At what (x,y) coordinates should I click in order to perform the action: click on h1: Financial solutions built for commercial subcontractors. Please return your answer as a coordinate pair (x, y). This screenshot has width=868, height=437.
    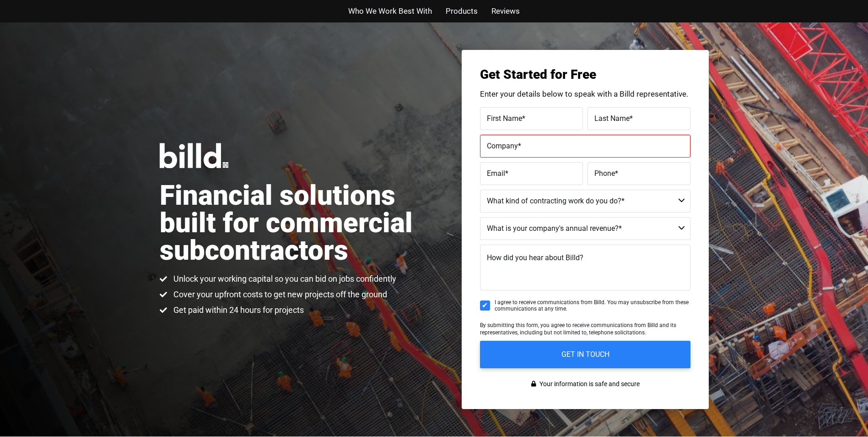
    Looking at the image, I should click on (297, 223).